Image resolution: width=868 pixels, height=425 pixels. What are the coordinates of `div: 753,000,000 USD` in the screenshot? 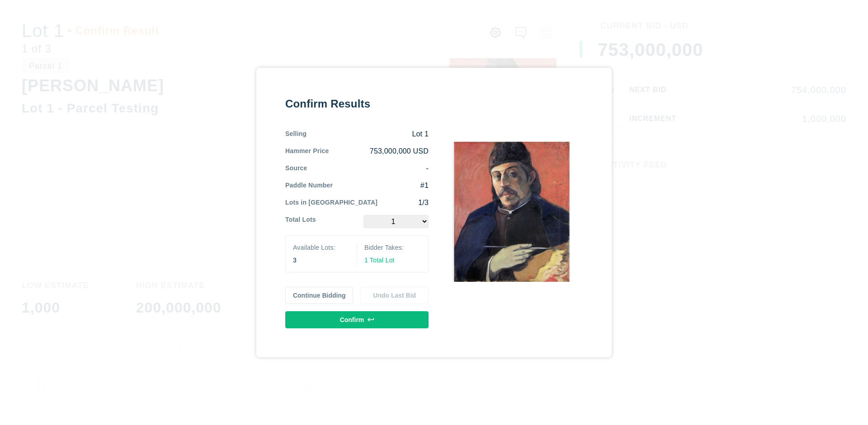 It's located at (379, 151).